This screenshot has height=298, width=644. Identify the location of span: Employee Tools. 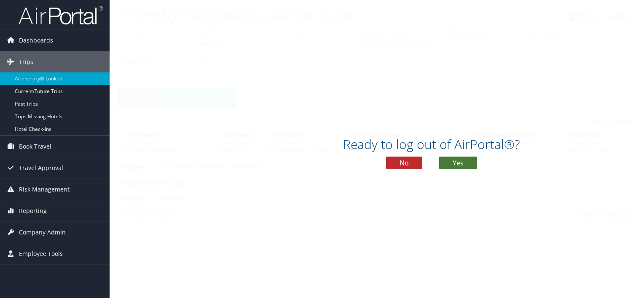
(41, 254).